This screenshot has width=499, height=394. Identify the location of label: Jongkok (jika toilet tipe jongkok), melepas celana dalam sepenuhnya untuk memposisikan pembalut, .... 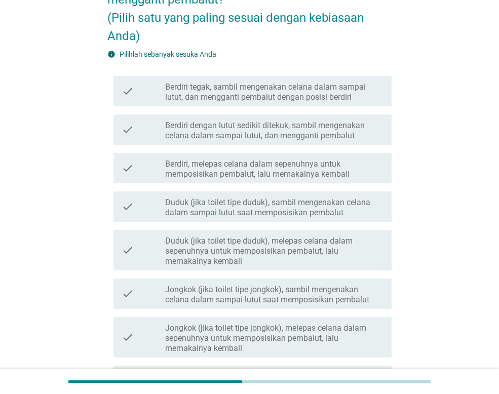
(274, 338).